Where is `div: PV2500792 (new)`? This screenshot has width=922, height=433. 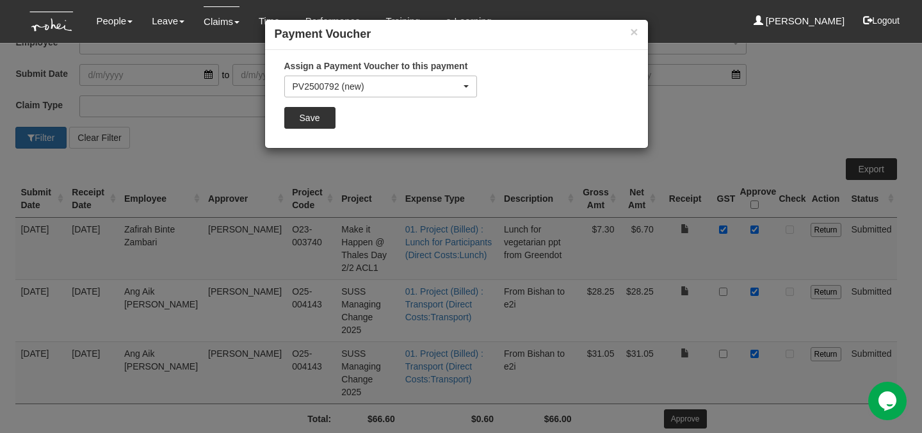 div: PV2500792 (new) is located at coordinates (377, 86).